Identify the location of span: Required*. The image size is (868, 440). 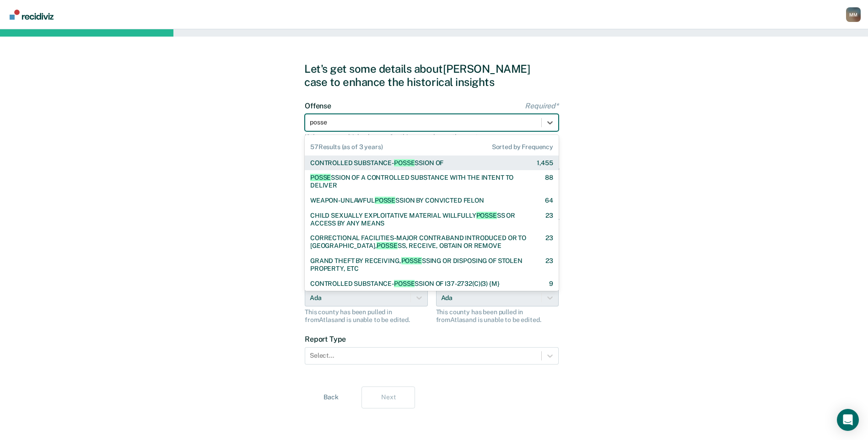
(542, 106).